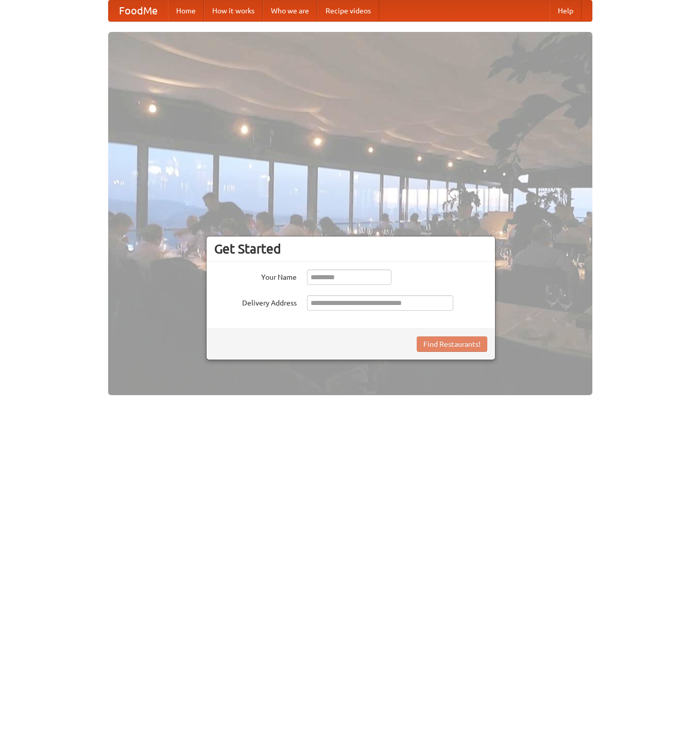  What do you see at coordinates (138, 11) in the screenshot?
I see `a: FoodMe` at bounding box center [138, 11].